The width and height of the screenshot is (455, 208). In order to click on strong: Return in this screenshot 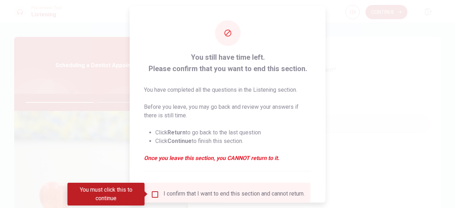, I will do `click(176, 132)`.